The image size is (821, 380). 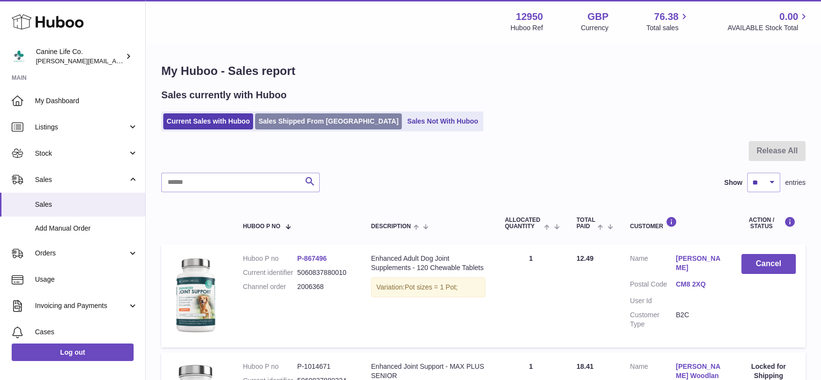 I want to click on span: My Dashboard, so click(x=87, y=101).